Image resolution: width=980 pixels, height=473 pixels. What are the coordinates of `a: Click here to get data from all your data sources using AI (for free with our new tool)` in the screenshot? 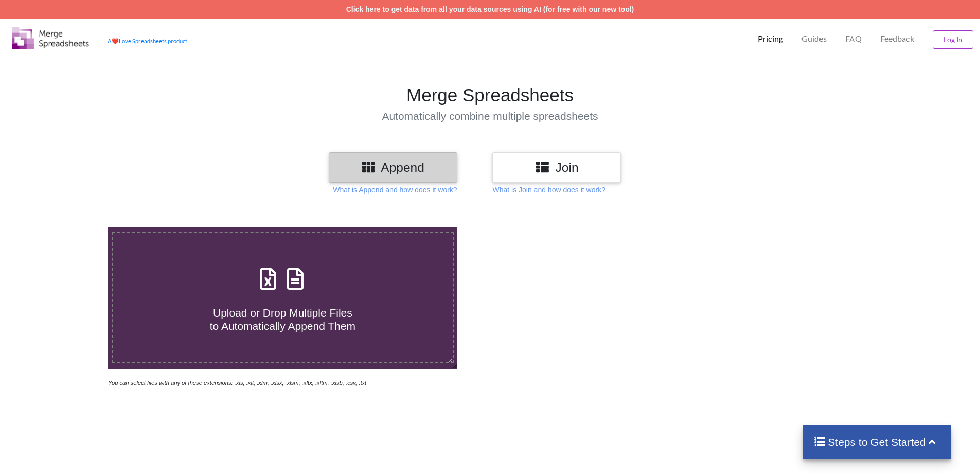 It's located at (491, 9).